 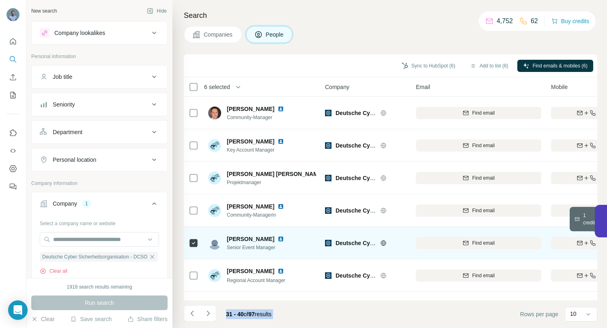 What do you see at coordinates (67, 132) in the screenshot?
I see `div: Department` at bounding box center [67, 132].